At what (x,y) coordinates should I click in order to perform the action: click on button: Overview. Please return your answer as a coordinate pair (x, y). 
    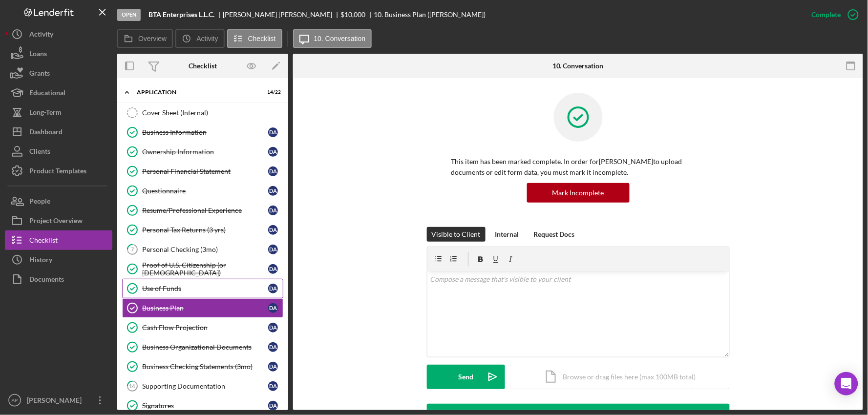
    Looking at the image, I should click on (145, 39).